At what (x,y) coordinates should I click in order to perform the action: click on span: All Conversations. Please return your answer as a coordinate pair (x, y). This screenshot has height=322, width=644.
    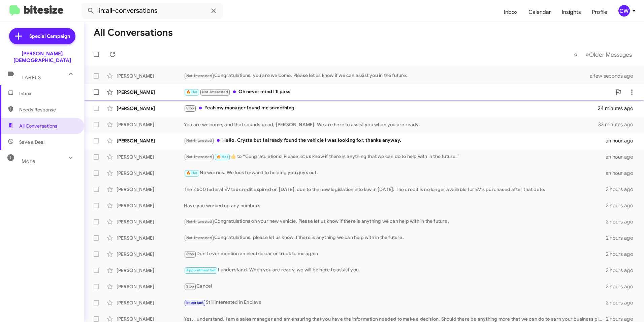
    Looking at the image, I should click on (38, 126).